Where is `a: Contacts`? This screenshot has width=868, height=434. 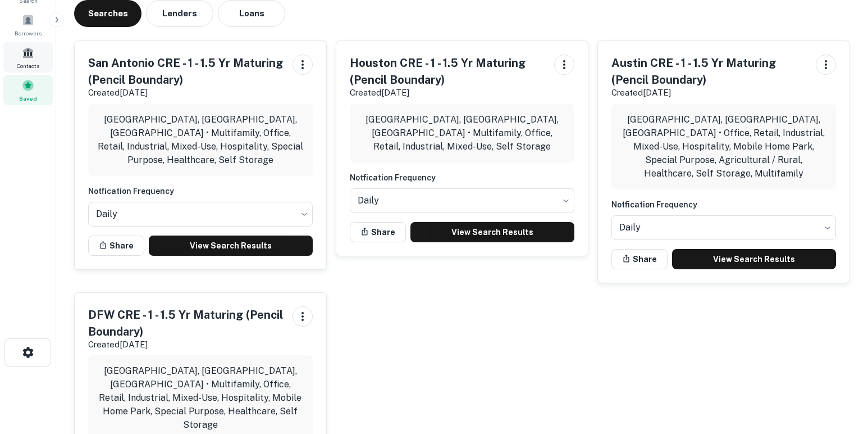
a: Contacts is located at coordinates (28, 57).